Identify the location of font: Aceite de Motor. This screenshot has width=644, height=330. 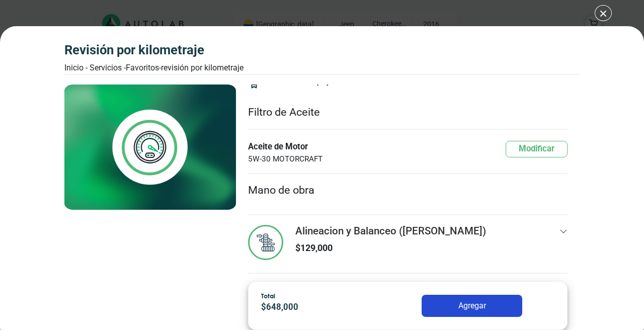
(286, 147).